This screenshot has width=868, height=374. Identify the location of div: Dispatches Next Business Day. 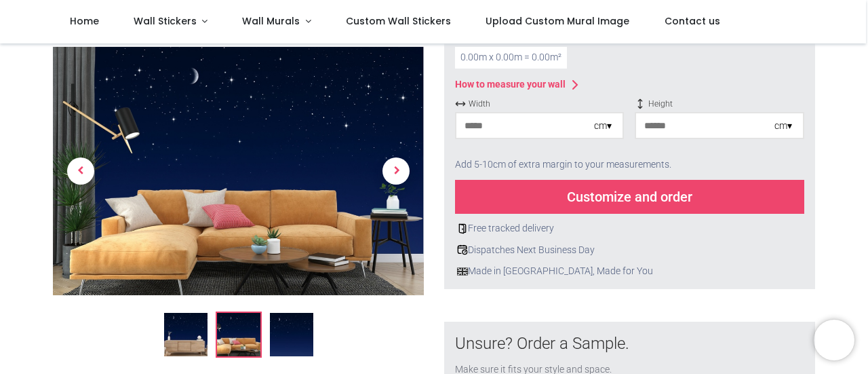
(630, 250).